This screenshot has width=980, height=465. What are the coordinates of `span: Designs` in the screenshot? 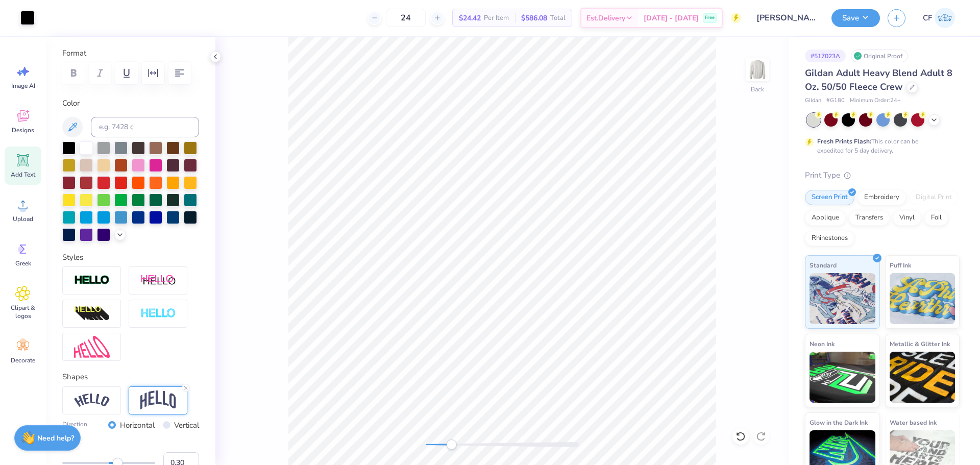 It's located at (23, 130).